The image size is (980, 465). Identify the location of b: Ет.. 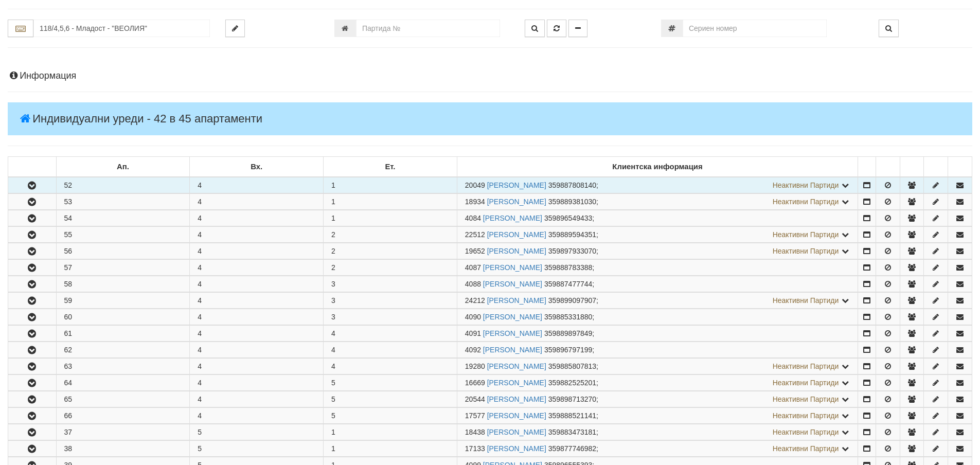
(390, 167).